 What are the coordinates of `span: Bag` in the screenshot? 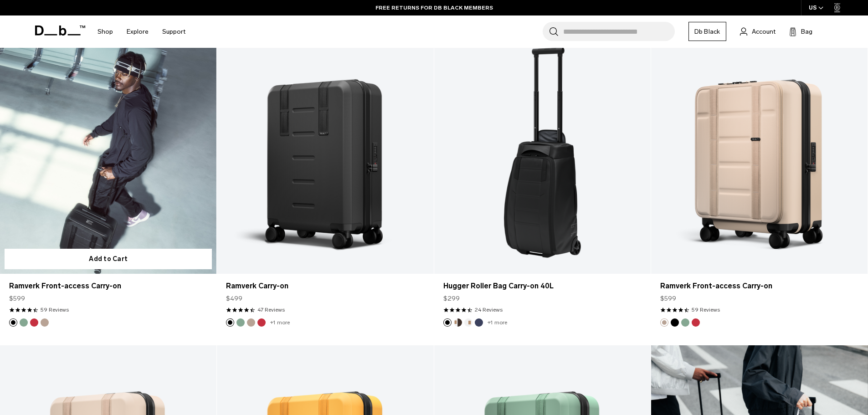 It's located at (807, 32).